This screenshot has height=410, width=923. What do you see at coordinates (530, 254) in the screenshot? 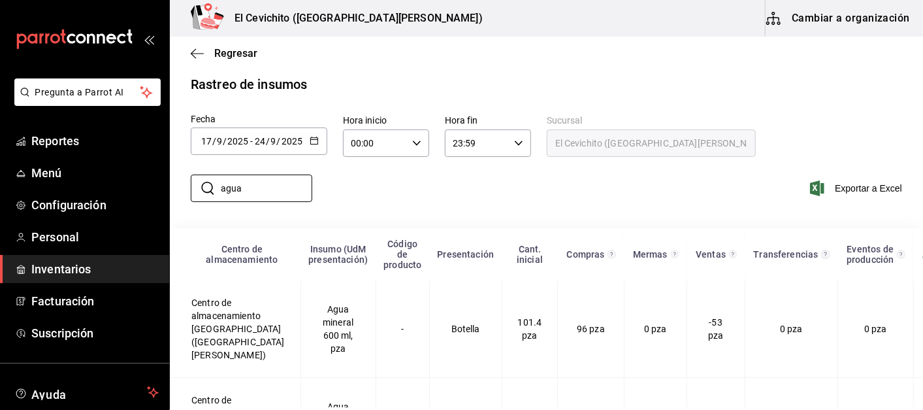
I see `div: Cant. inicial` at bounding box center [530, 254].